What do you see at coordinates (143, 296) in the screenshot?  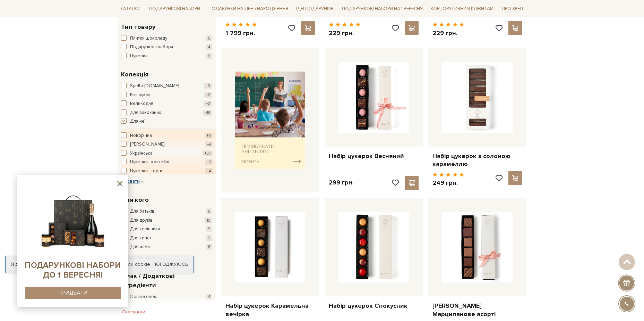 I see `span: З алкоголем` at bounding box center [143, 296].